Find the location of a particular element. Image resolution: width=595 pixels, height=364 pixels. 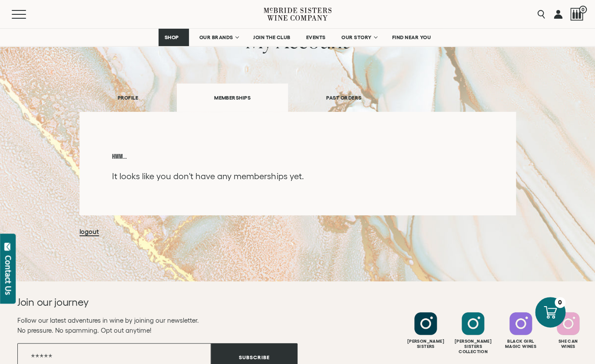

p: It looks like you don't have any memberships yet. is located at coordinates (298, 176).